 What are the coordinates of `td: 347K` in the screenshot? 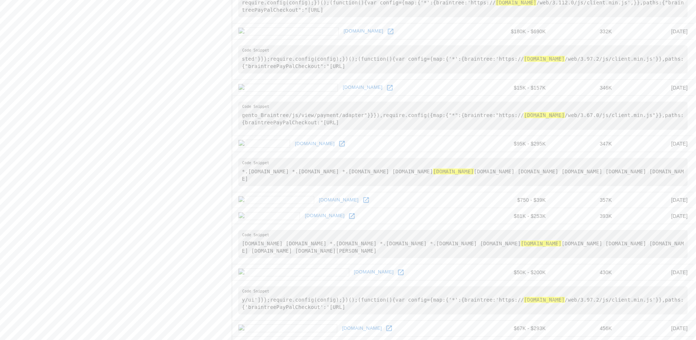 It's located at (585, 144).